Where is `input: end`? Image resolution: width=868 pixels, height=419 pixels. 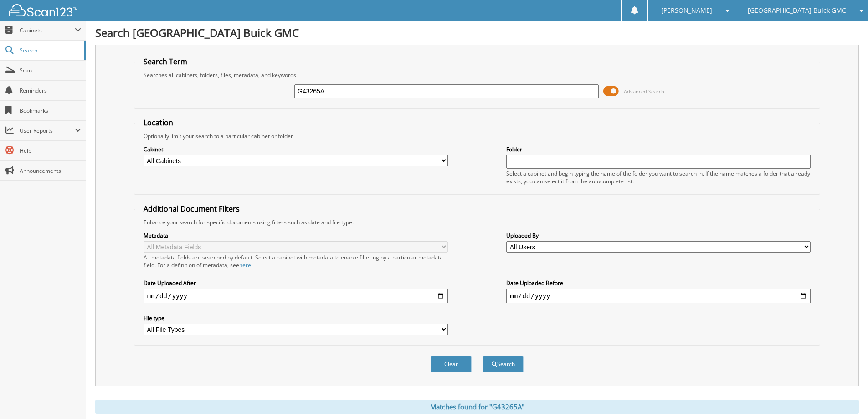 input: end is located at coordinates (659, 296).